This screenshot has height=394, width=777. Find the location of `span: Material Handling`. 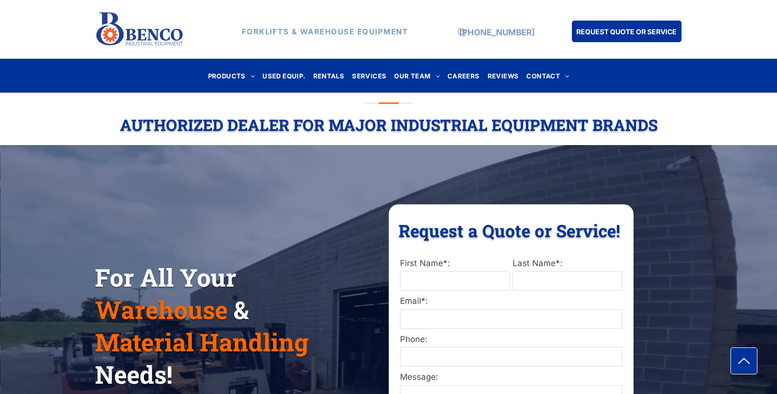

span: Material Handling is located at coordinates (202, 342).